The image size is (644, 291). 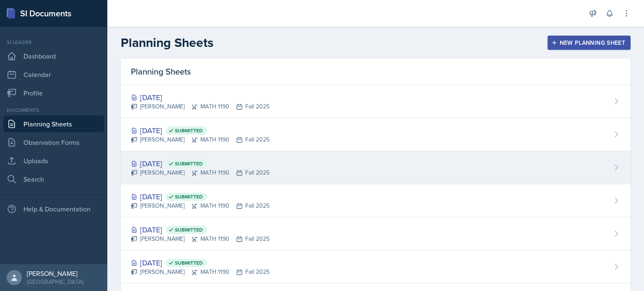 I want to click on a: Dashboard, so click(x=53, y=56).